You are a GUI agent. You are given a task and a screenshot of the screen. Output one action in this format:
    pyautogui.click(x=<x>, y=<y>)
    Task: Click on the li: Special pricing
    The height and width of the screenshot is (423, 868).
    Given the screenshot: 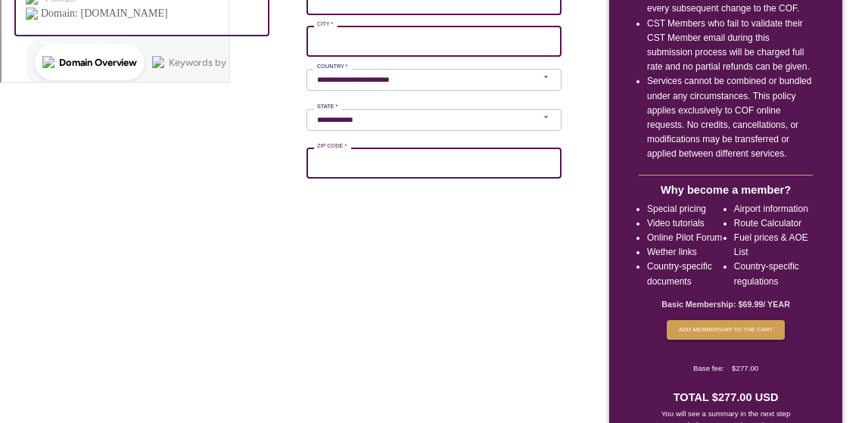 What is the action you would take?
    pyautogui.click(x=686, y=208)
    